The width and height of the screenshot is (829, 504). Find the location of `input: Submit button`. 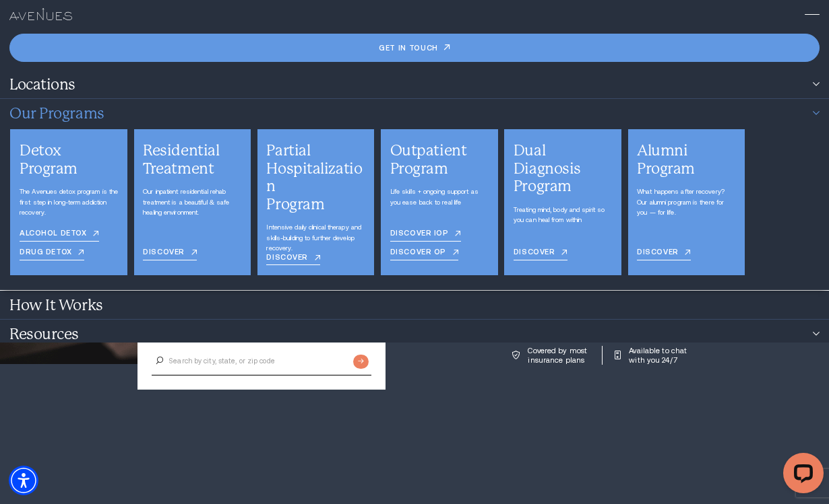

input: Submit button is located at coordinates (360, 362).